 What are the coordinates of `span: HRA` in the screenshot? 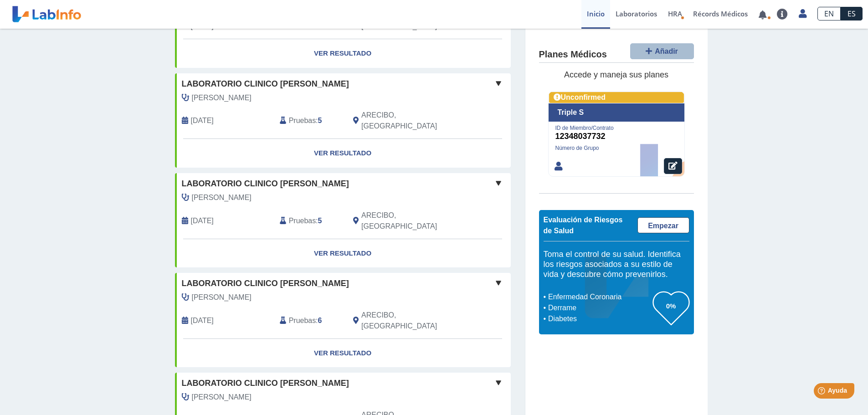 It's located at (675, 14).